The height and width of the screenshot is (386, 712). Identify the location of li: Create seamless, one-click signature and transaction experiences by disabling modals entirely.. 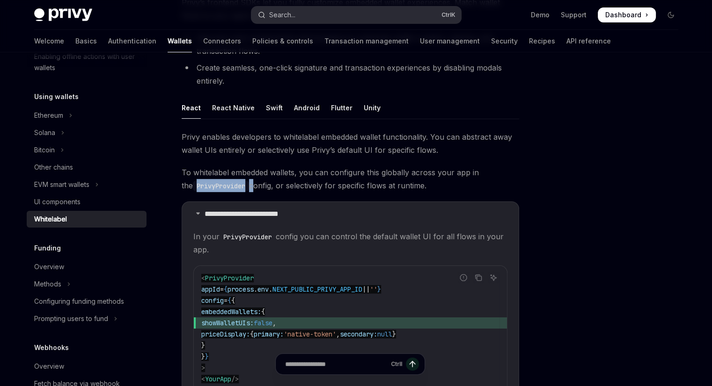
(350, 74).